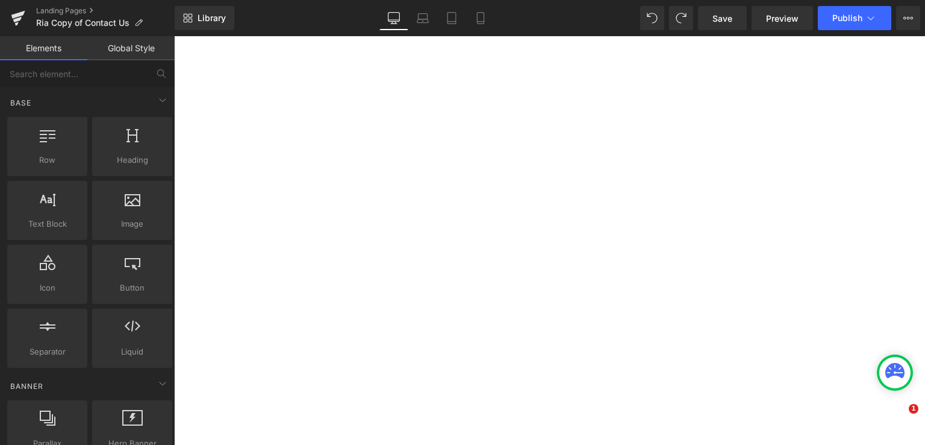  What do you see at coordinates (855, 18) in the screenshot?
I see `button: Publish` at bounding box center [855, 18].